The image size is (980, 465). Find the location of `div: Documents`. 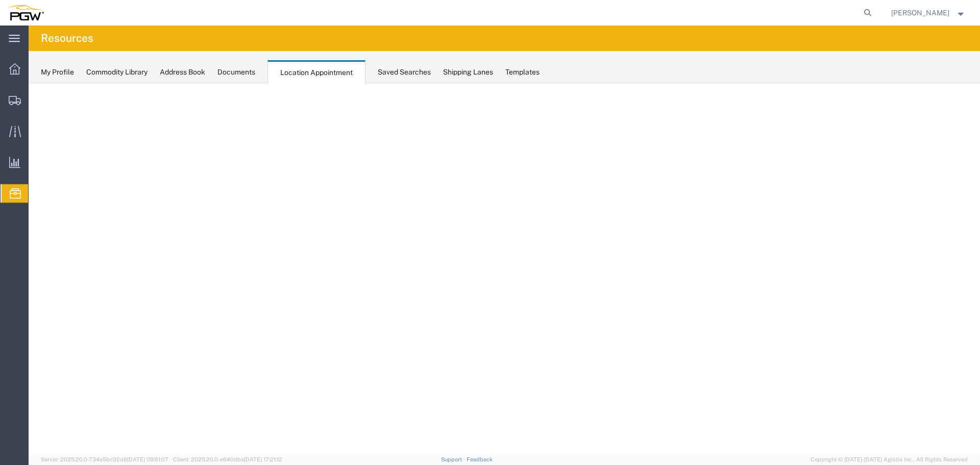

div: Documents is located at coordinates (236, 72).